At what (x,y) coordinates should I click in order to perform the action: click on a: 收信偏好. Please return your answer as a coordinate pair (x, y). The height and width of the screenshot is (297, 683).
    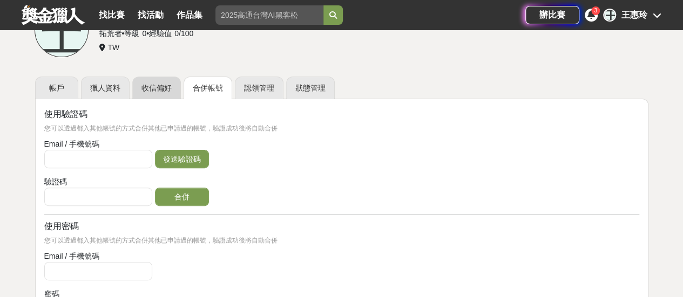
    Looking at the image, I should click on (157, 88).